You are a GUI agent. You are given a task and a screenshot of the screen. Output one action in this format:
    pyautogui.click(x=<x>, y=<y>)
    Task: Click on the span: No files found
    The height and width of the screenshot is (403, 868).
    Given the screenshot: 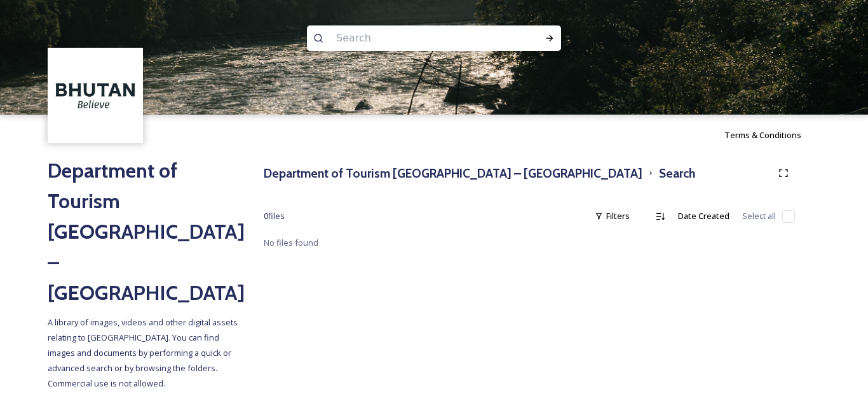 What is the action you would take?
    pyautogui.click(x=291, y=242)
    